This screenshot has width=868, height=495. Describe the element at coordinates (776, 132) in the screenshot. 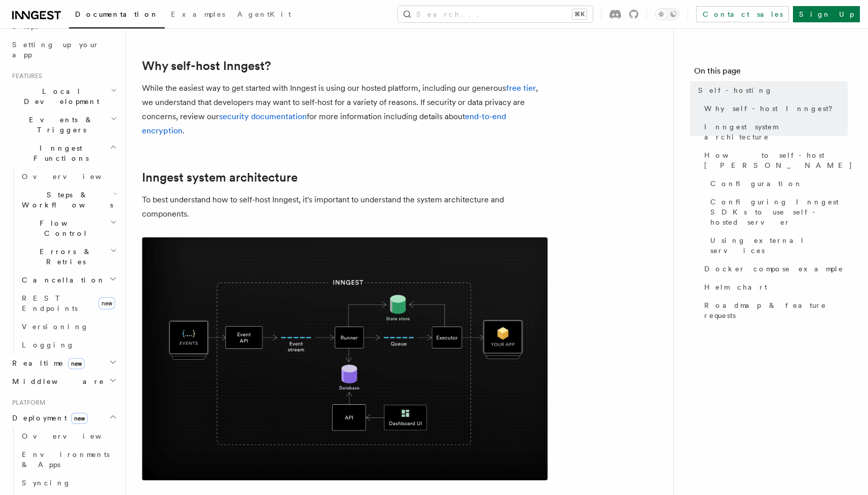

I see `span: Inngest system architecture` at that location.